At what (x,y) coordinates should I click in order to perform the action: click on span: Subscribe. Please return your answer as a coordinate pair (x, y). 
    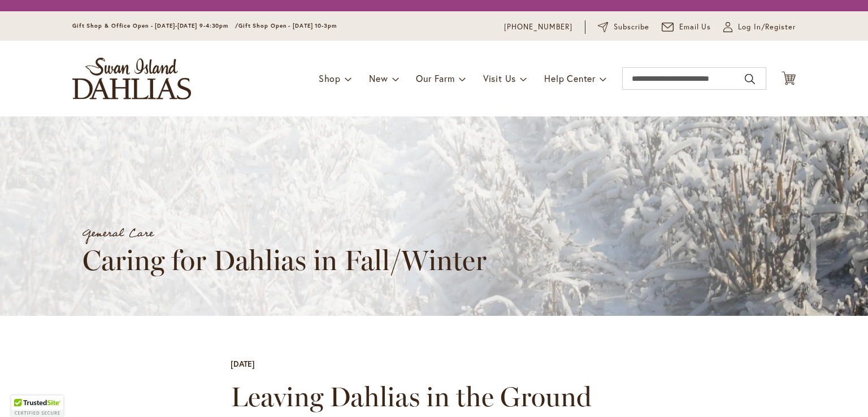
    Looking at the image, I should click on (632, 27).